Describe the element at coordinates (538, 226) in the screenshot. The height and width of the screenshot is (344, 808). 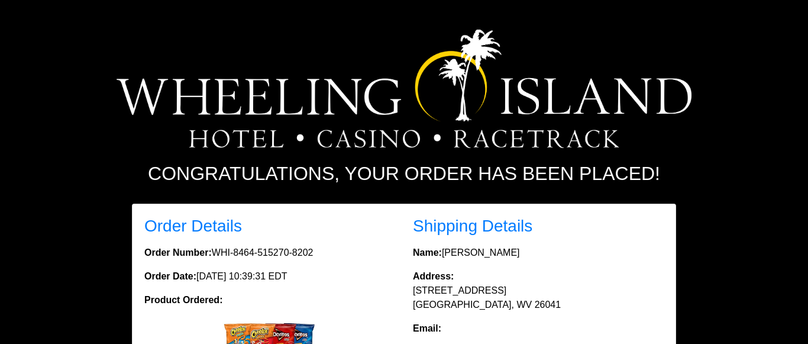
I see `h3: Shipping Details` at that location.